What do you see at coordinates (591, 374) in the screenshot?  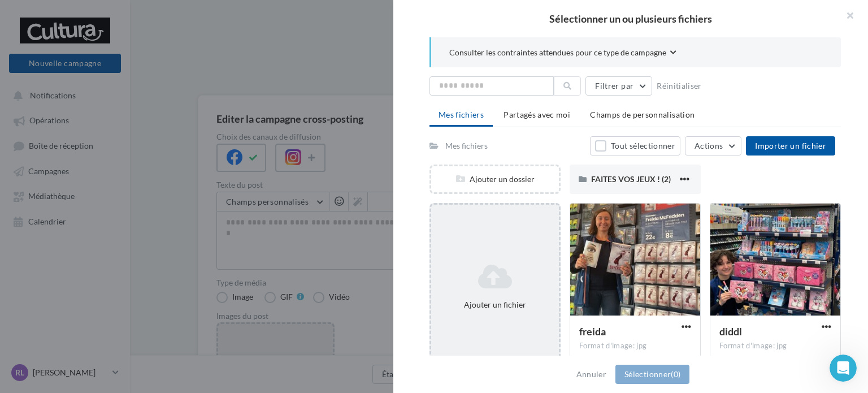 I see `button: Annuler` at bounding box center [591, 374].